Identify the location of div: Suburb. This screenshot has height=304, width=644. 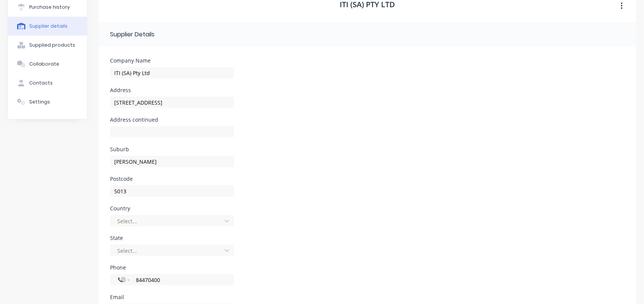
(172, 150).